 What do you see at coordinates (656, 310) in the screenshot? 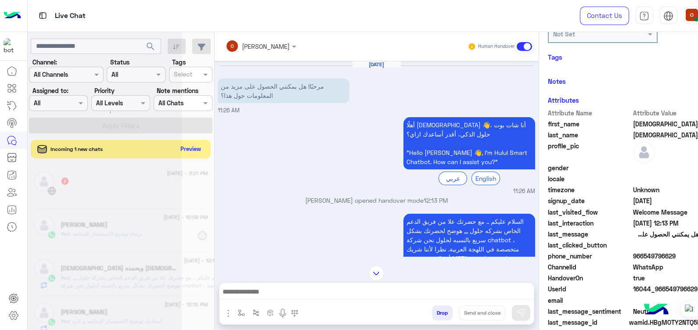
I see `img: hulul-logo.png` at bounding box center [656, 310].